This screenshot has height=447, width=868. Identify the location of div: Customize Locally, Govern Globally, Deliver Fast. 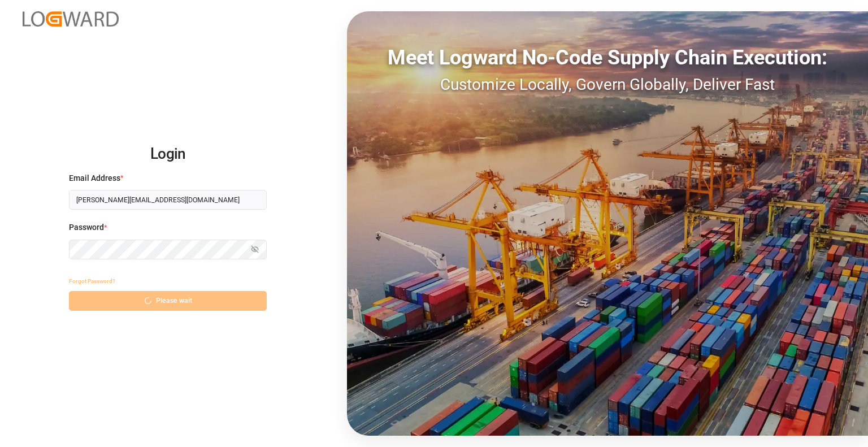
(608, 84).